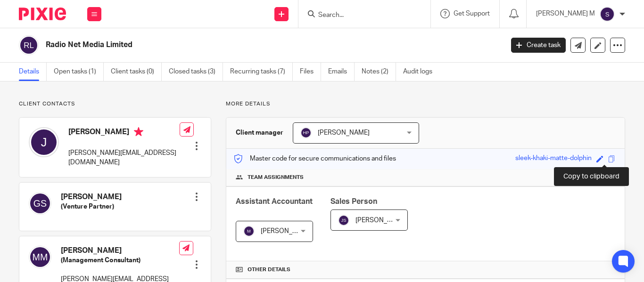  Describe the element at coordinates (354, 201) in the screenshot. I see `span: Sales Person` at that location.